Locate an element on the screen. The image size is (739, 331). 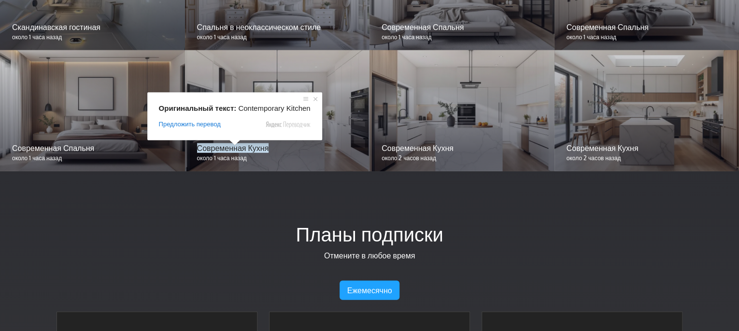
ya-tr-span: Современная Кухня is located at coordinates (233, 148).